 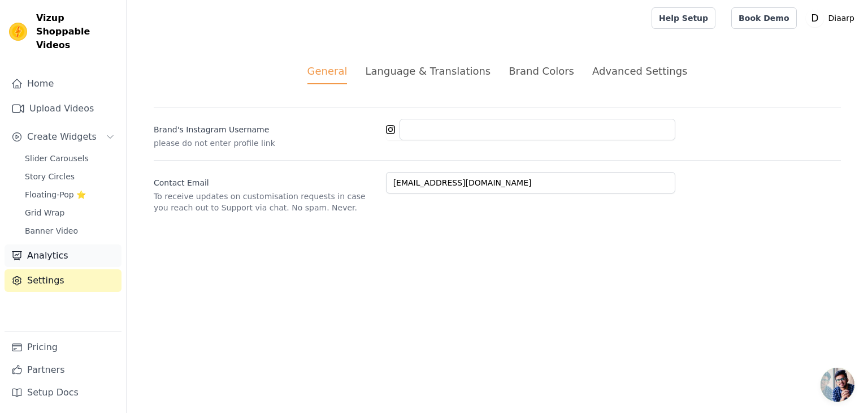 What do you see at coordinates (63, 137) in the screenshot?
I see `button: Create Widgets` at bounding box center [63, 137].